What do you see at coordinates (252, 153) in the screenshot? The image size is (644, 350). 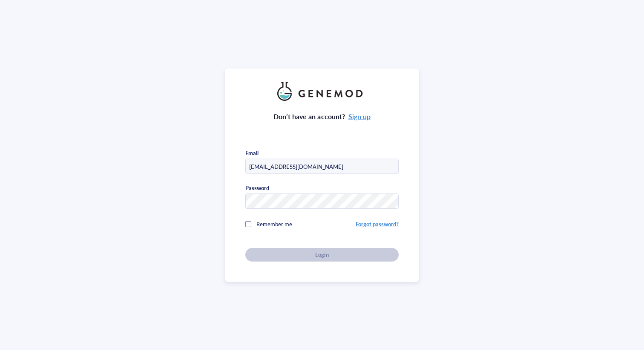 I see `div: Email` at bounding box center [252, 153].